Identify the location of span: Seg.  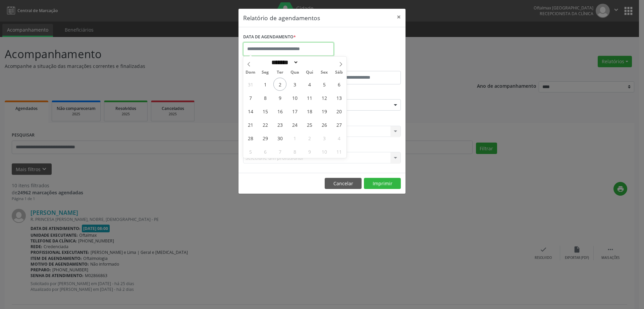
(265, 72).